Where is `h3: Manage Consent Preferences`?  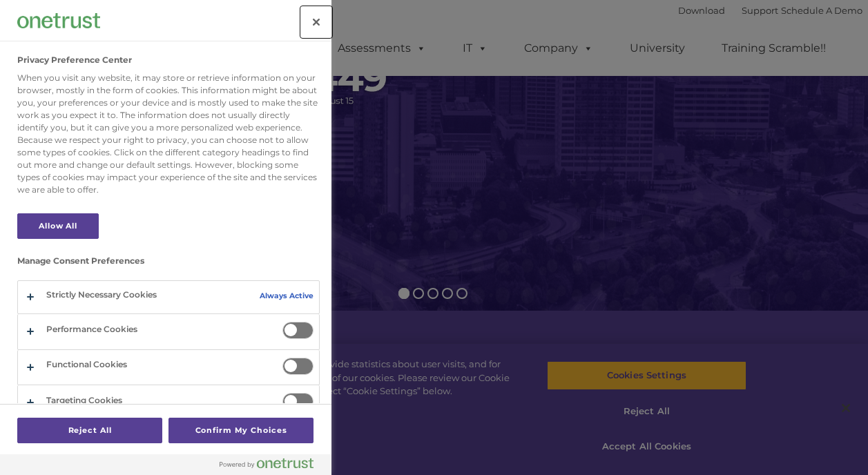
h3: Manage Consent Preferences is located at coordinates (169, 264).